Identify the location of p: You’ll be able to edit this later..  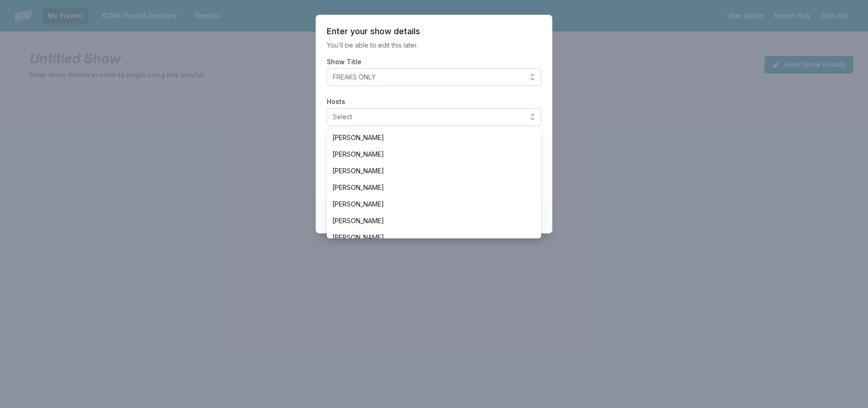
(434, 45).